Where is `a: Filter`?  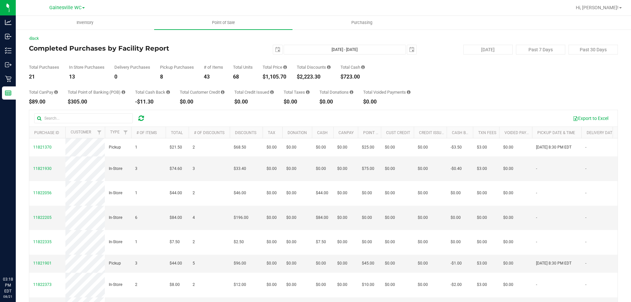
a: Filter is located at coordinates (99, 133).